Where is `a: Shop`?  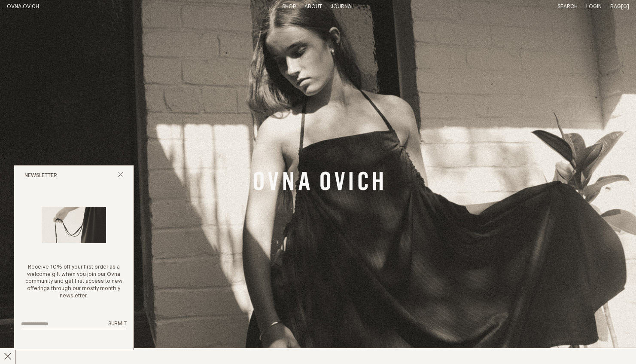
a: Shop is located at coordinates (289, 6).